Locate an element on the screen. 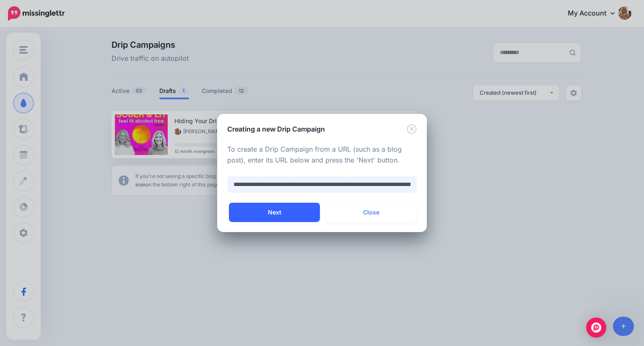 This screenshot has height=346, width=644. div: Open Intercom Messenger is located at coordinates (596, 328).